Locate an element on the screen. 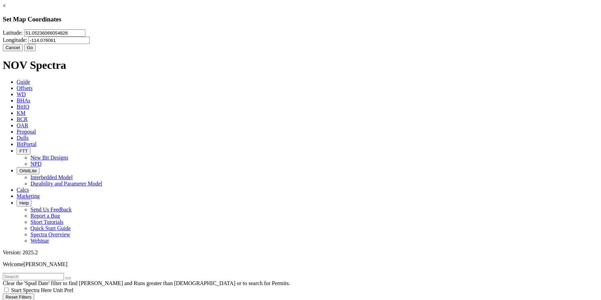 The height and width of the screenshot is (300, 601). button: Go is located at coordinates (30, 47).